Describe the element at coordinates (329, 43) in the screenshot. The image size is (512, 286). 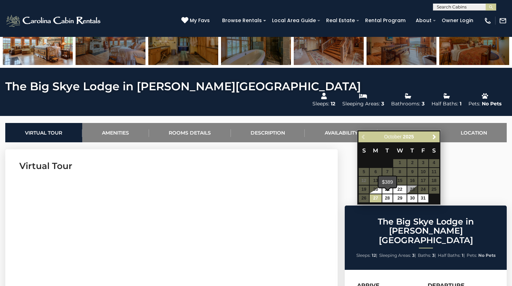
I see `img: 163274001` at that location.